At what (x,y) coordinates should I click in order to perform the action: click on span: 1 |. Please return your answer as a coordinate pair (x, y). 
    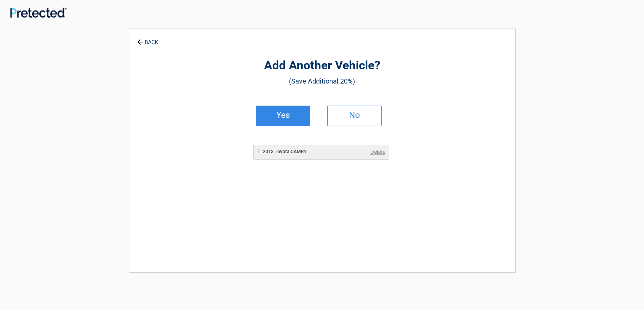
    Looking at the image, I should click on (260, 151).